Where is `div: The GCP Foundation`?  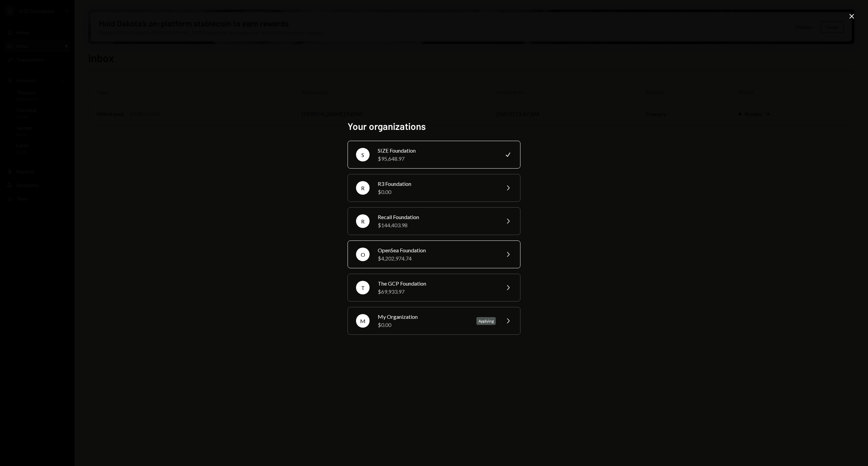 div: The GCP Foundation is located at coordinates (437, 283).